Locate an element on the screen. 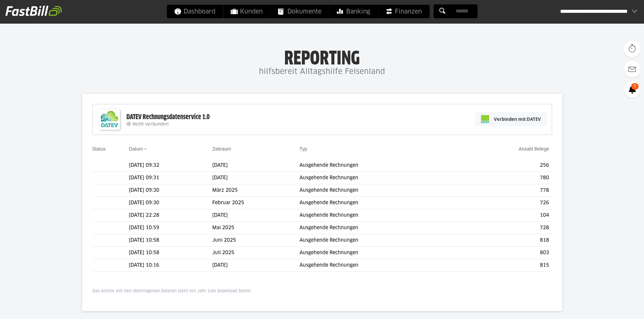 This screenshot has width=644, height=319. td: 780 is located at coordinates (506, 178).